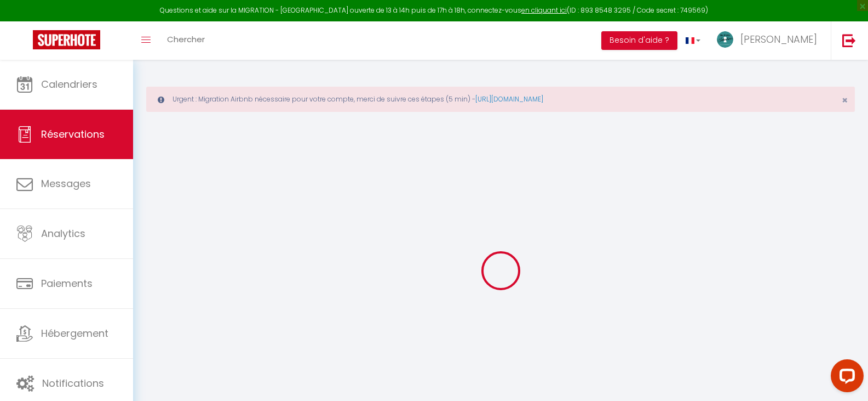 This screenshot has width=868, height=401. I want to click on div: Urgent : Migration Airbnb nécessaire pour votre compte, merci de suivre ces étapes (5 min) -, so click(501, 99).